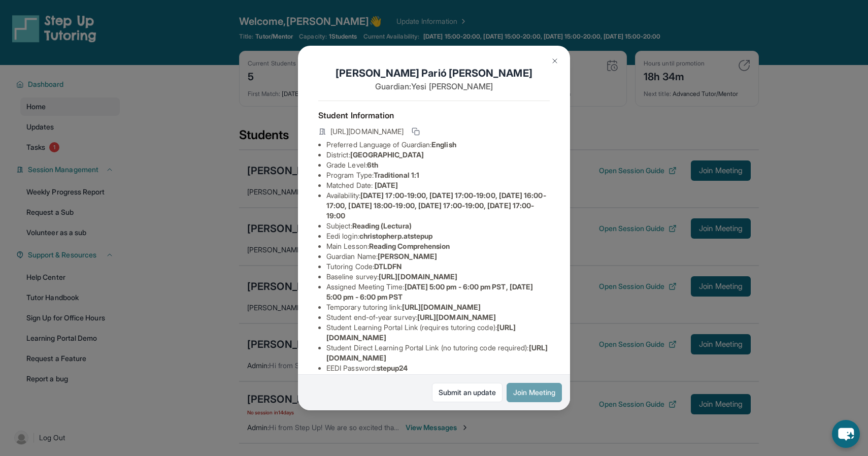  What do you see at coordinates (438, 307) in the screenshot?
I see `li: Temporary tutoring link :` at bounding box center [438, 307].